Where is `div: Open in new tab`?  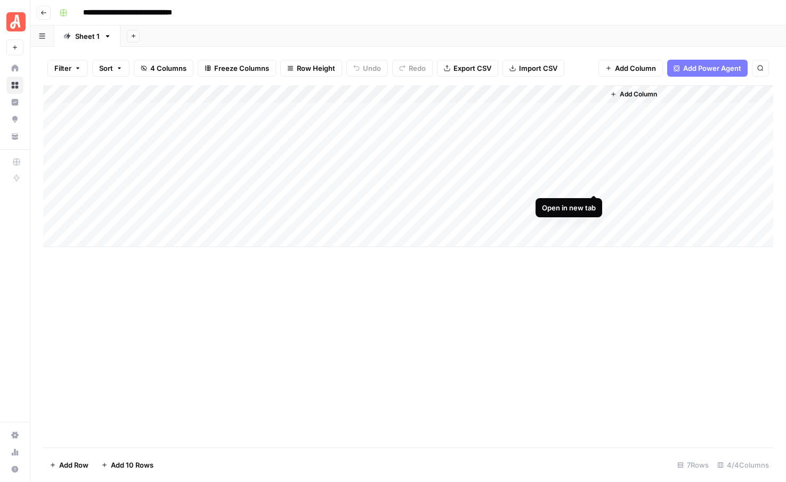
div: Open in new tab is located at coordinates (568, 208).